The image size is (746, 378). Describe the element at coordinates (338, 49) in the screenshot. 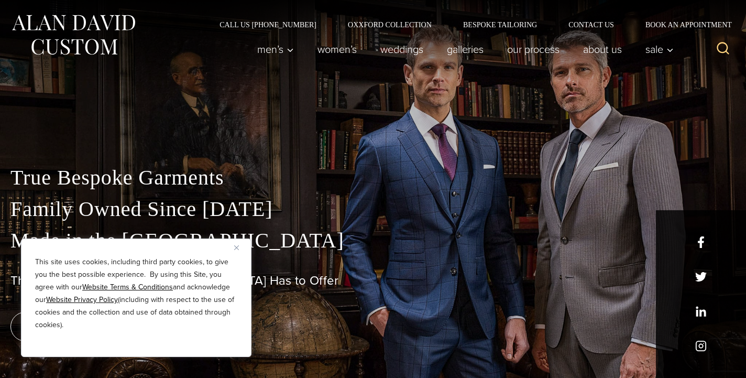

I see `a: Women’s` at that location.